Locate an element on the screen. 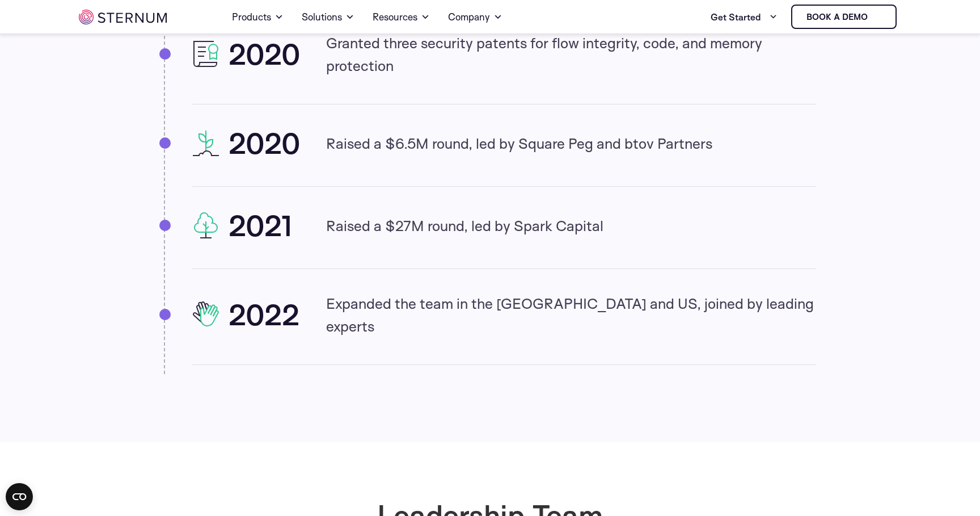 Image resolution: width=980 pixels, height=516 pixels. a: Company is located at coordinates (475, 17).